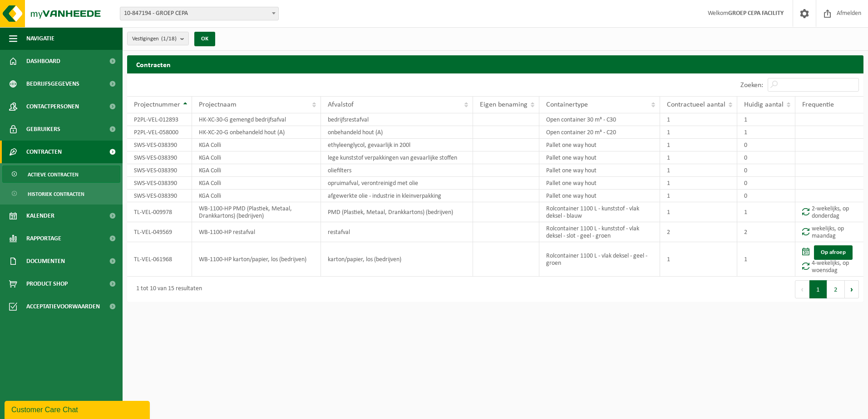 The height and width of the screenshot is (419, 868). Describe the element at coordinates (600, 232) in the screenshot. I see `td: Rolcontainer 1100 L - kunststof - vlak deksel - slot - geel - groen` at that location.